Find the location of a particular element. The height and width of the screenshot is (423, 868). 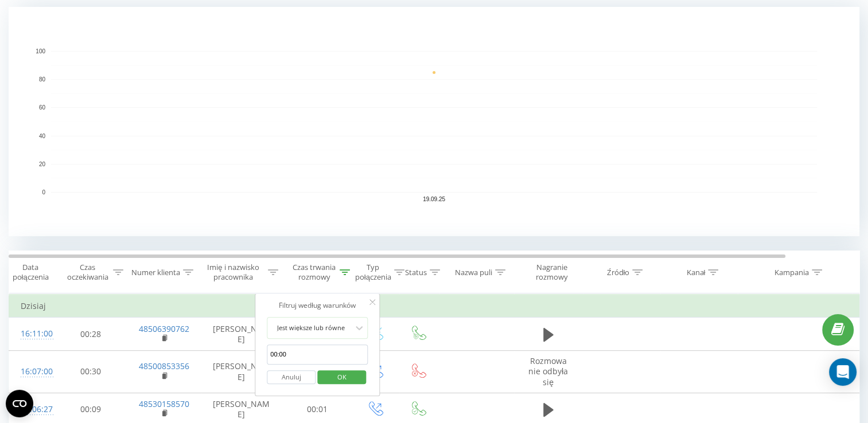

div: Źródło is located at coordinates (618, 273).